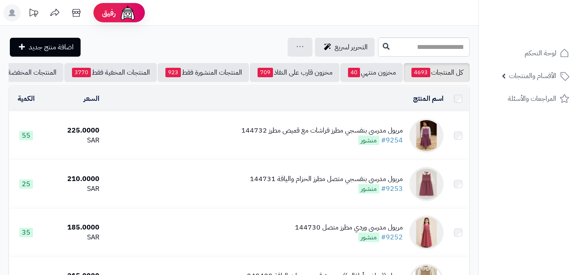  What do you see at coordinates (203, 72) in the screenshot?
I see `a: المنتجات المنشورة فقط923` at bounding box center [203, 72].